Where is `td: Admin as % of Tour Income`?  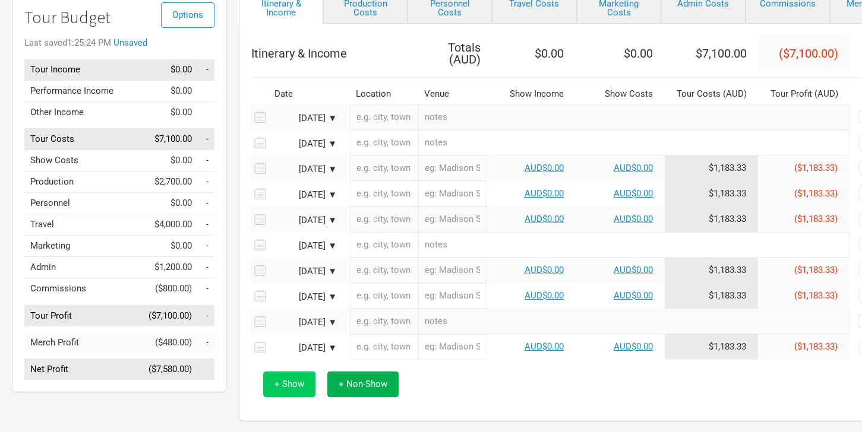
td: Admin as % of Tour Income is located at coordinates (206, 268).